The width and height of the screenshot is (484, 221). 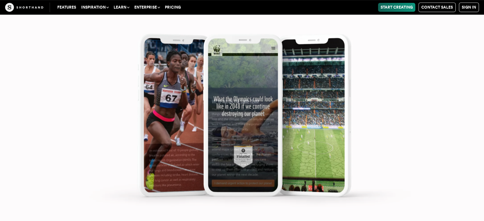 I want to click on button: Inspiration, so click(x=95, y=7).